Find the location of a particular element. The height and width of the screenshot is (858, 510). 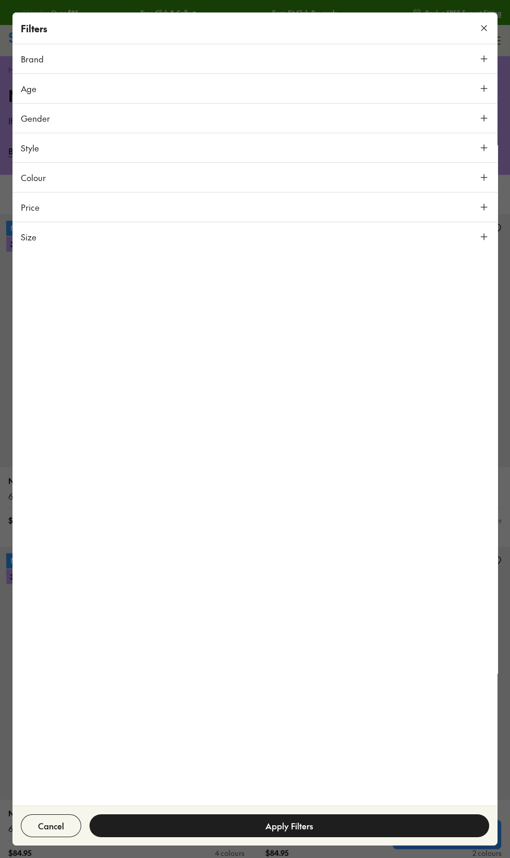

button: Brand is located at coordinates (255, 59).